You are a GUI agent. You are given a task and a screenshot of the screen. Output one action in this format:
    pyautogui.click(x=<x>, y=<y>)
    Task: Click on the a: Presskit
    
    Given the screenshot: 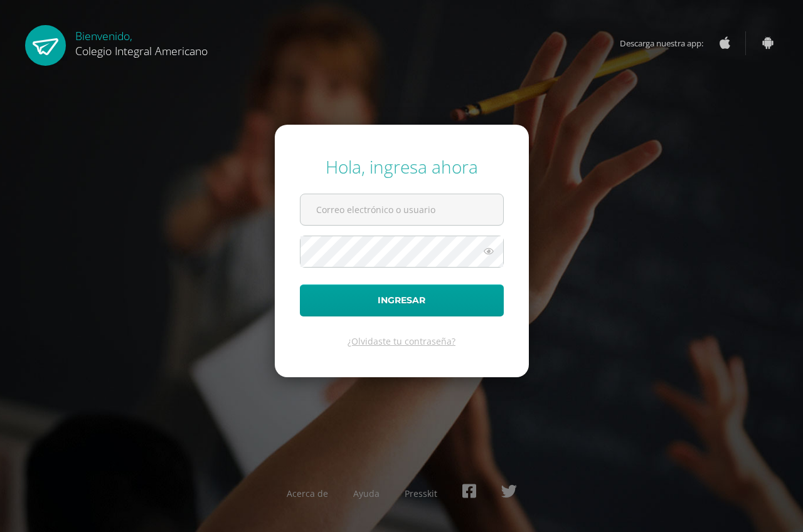 What is the action you would take?
    pyautogui.click(x=421, y=493)
    